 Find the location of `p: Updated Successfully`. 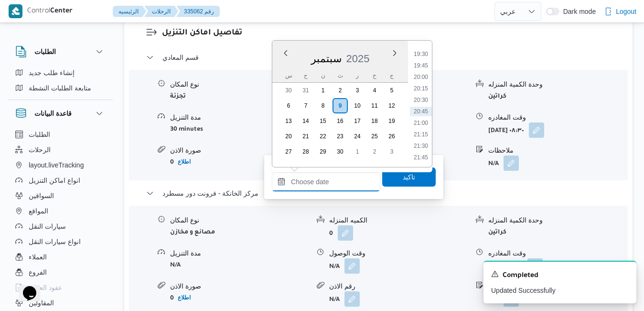

p: Updated Successfully is located at coordinates (560, 290).